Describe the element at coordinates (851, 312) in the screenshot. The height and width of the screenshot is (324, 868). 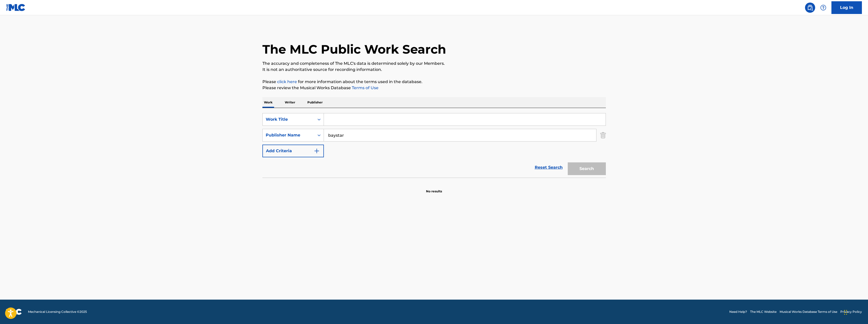
I see `a: Privacy Policy` at that location.